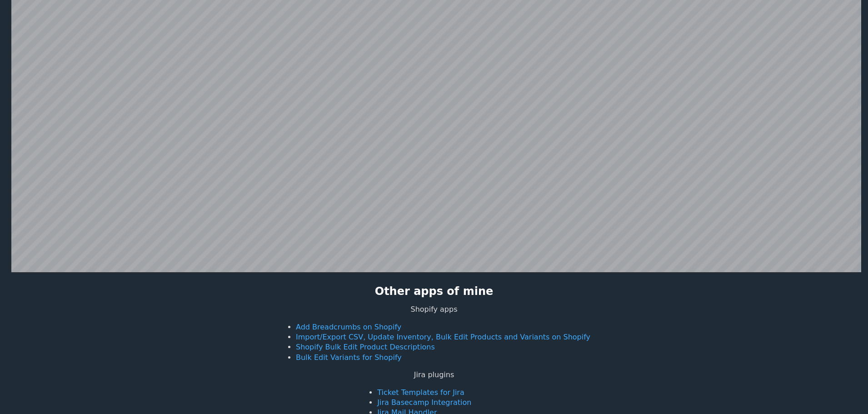 The width and height of the screenshot is (868, 414). I want to click on a: Add Breadcrumbs on Shopify, so click(348, 326).